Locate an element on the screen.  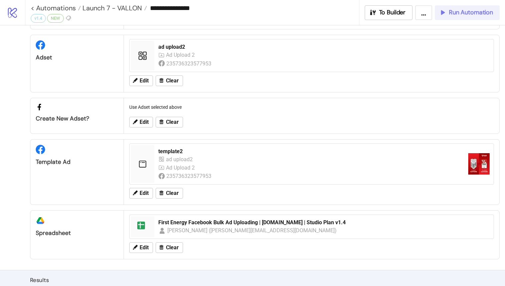
div: Use Adset selected above is located at coordinates (311, 107).